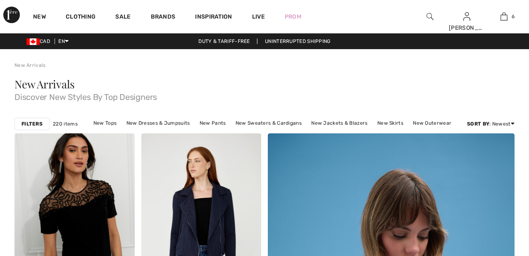 This screenshot has width=529, height=256. Describe the element at coordinates (32, 124) in the screenshot. I see `strong: Filters` at that location.